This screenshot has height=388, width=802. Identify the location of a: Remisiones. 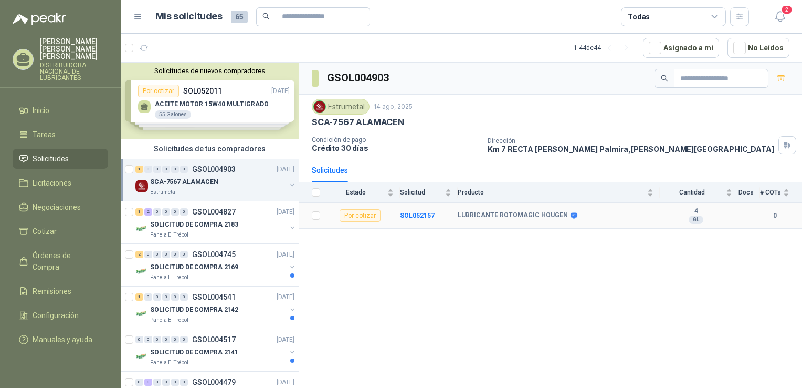
(60, 291).